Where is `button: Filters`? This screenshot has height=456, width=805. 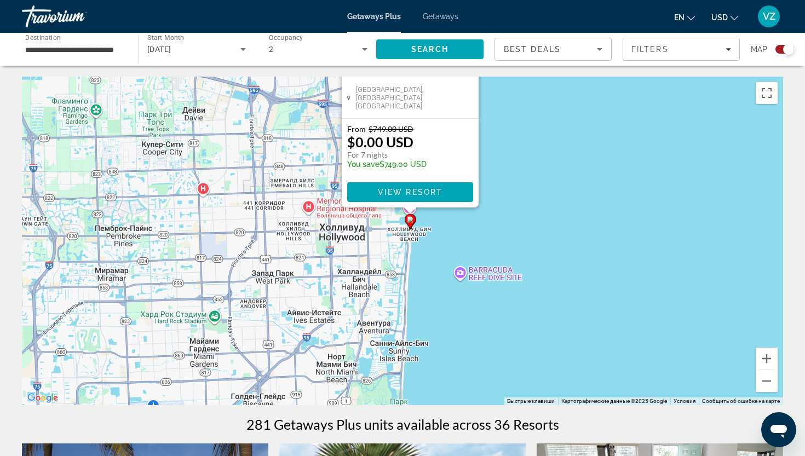
button: Filters is located at coordinates (682, 49).